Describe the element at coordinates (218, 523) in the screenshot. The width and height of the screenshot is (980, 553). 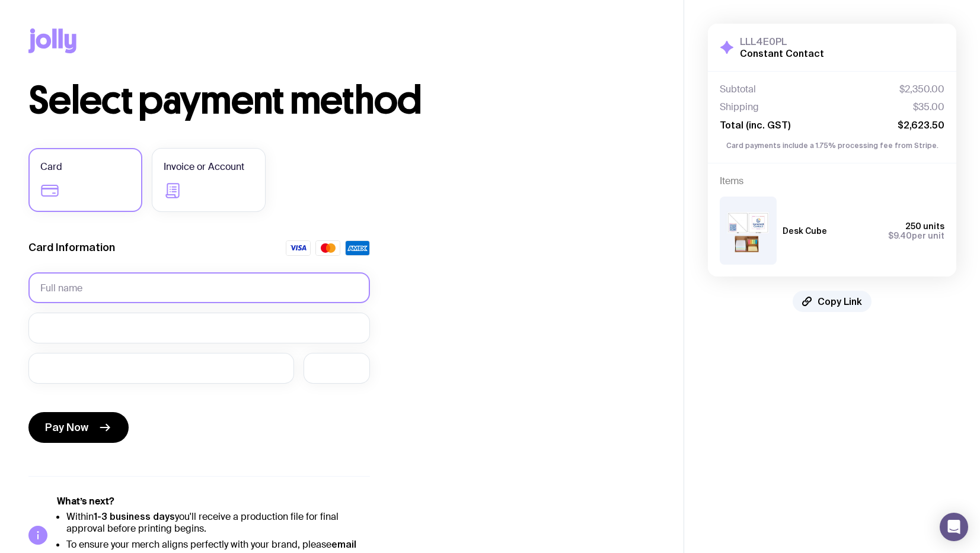
I see `li: Within you'll receive a production file for final approval before printing begins.` at that location.